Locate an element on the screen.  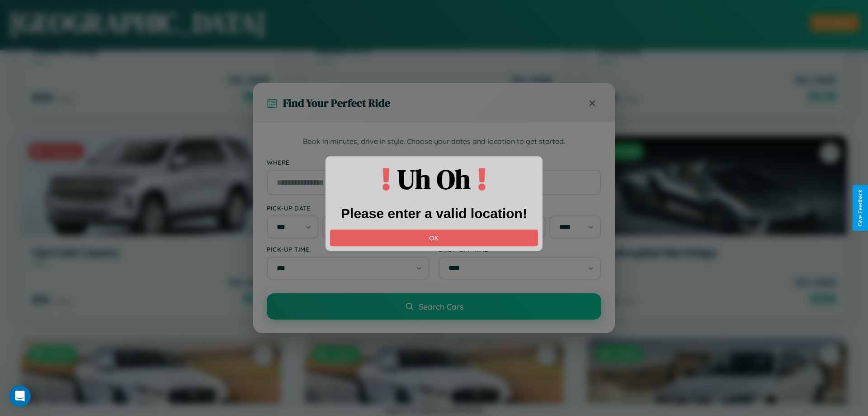
label: Pick-up Date is located at coordinates (348, 208).